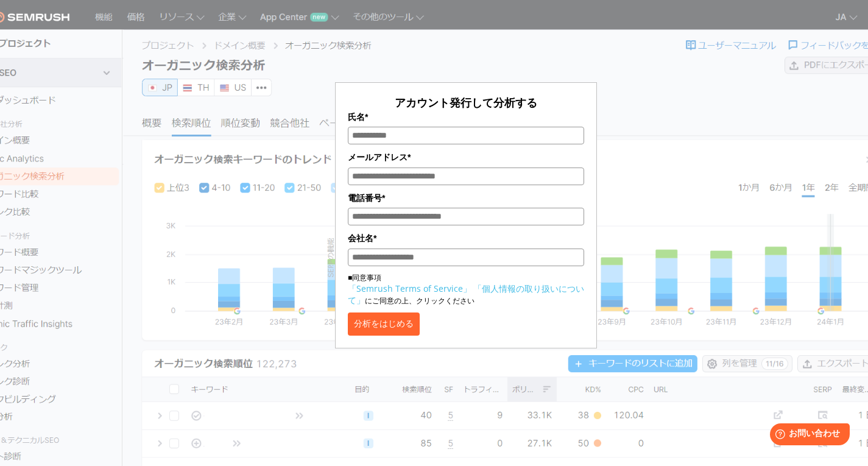 This screenshot has height=466, width=868. I want to click on a: 「個人情報の取り扱いについて」, so click(466, 294).